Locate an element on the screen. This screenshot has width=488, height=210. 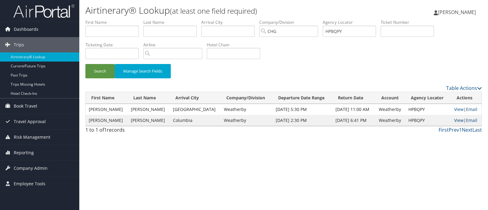
a: Table Actions is located at coordinates (464, 88).